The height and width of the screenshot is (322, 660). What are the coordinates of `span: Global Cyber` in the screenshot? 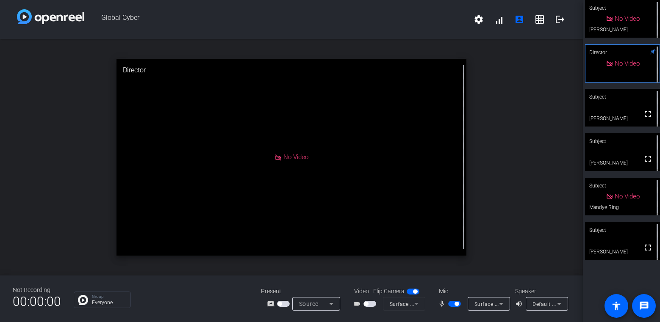 It's located at (276, 19).